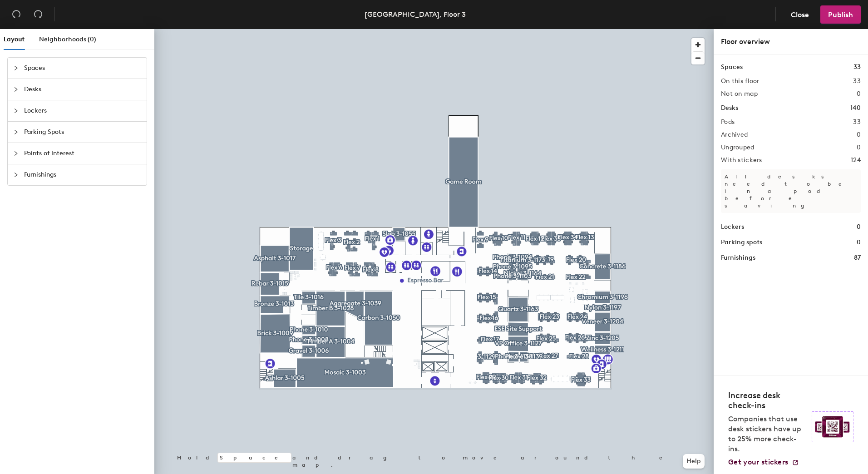 This screenshot has height=474, width=868. I want to click on h2: Pods, so click(727, 122).